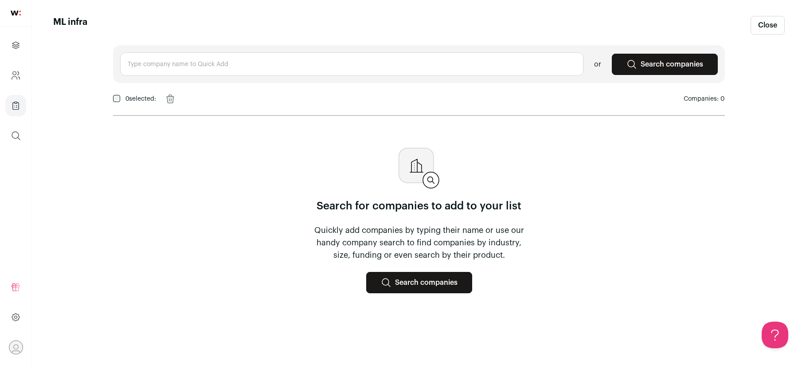 Image resolution: width=806 pixels, height=366 pixels. What do you see at coordinates (16, 13) in the screenshot?
I see `img: wellfound-shorthand-0d5821cbd27db2630d0214b213865d53afaa358527fdda9d0ea32b1df1b89c2c.svg` at bounding box center [16, 13].